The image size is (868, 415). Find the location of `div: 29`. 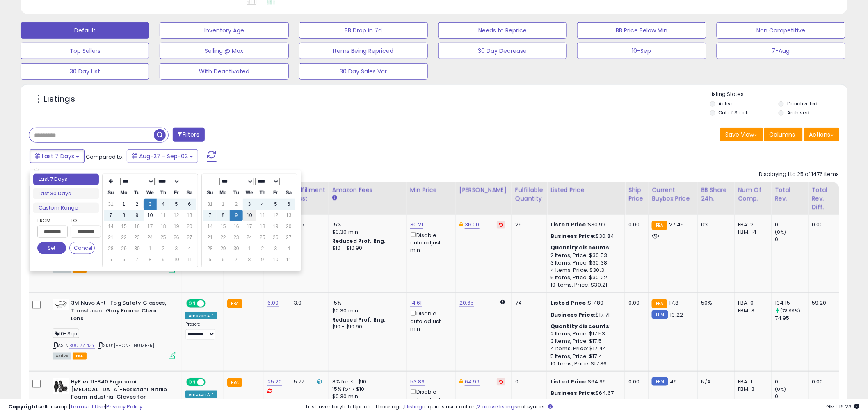

div: 29 is located at coordinates (528, 225).